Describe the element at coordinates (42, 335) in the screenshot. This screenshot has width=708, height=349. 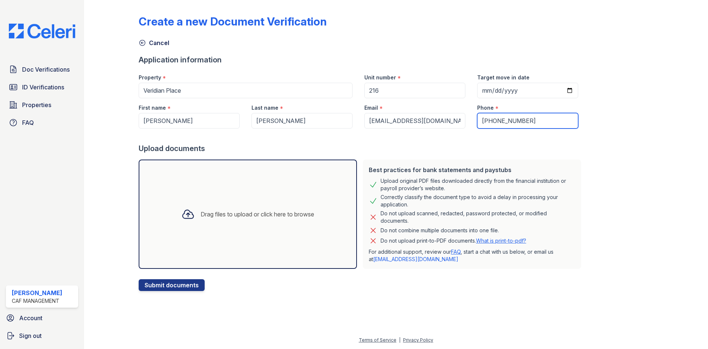
I see `a: Sign out` at that location.